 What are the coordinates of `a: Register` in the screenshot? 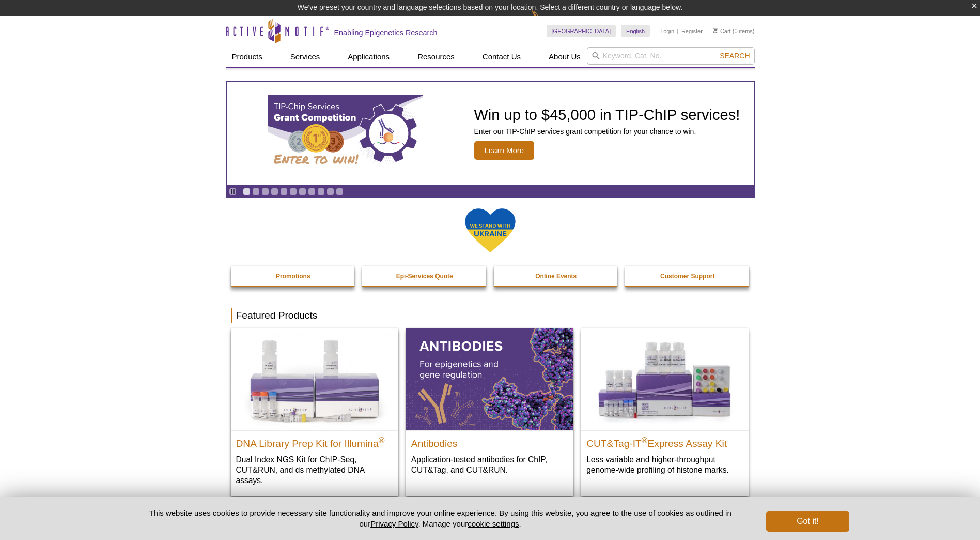 It's located at (692, 31).